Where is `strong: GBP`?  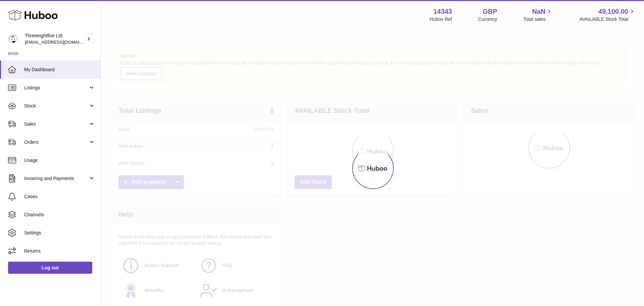
strong: GBP is located at coordinates (490, 12).